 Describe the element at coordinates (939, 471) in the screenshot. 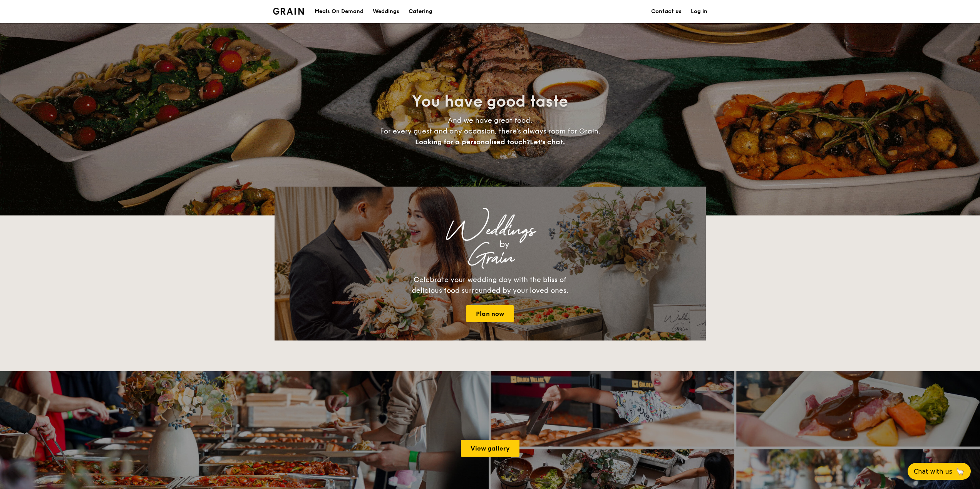

I see `button: Chat with us🦙` at that location.